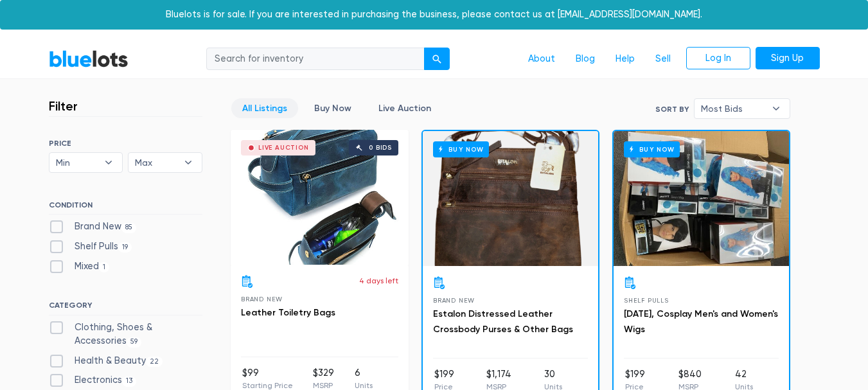  Describe the element at coordinates (91, 247) in the screenshot. I see `label: Shelf Pulls` at that location.